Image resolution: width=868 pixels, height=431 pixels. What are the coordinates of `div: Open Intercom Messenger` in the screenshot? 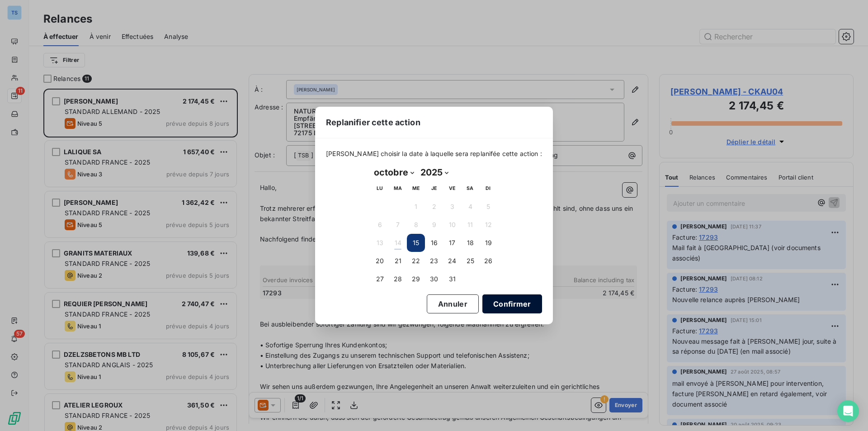 It's located at (848, 411).